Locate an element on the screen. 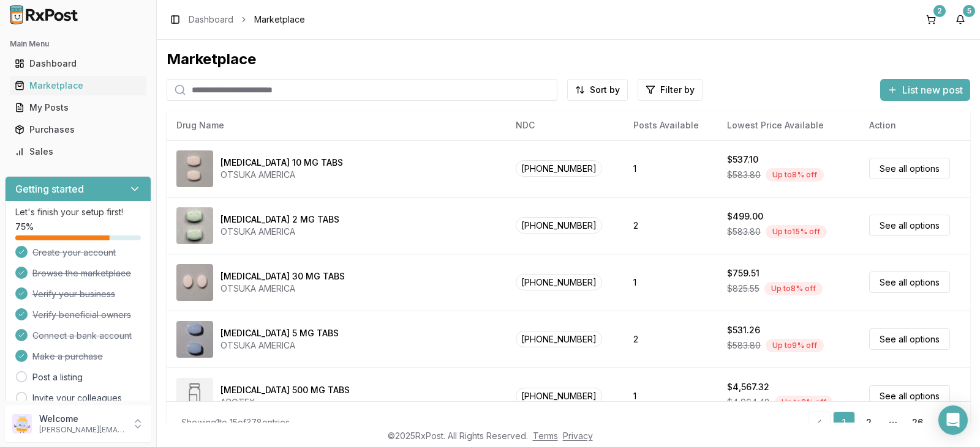 Image resolution: width=980 pixels, height=447 pixels. span: Create your account is located at coordinates (74, 253).